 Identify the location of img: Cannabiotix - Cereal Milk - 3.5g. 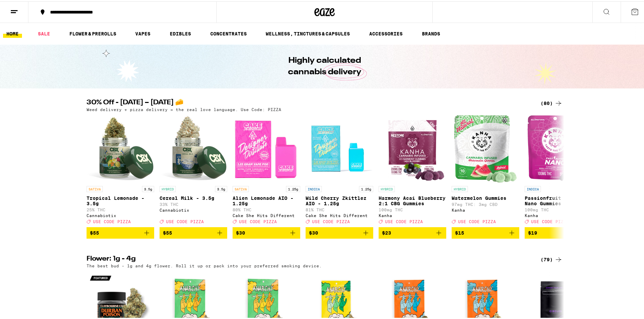
(193, 148).